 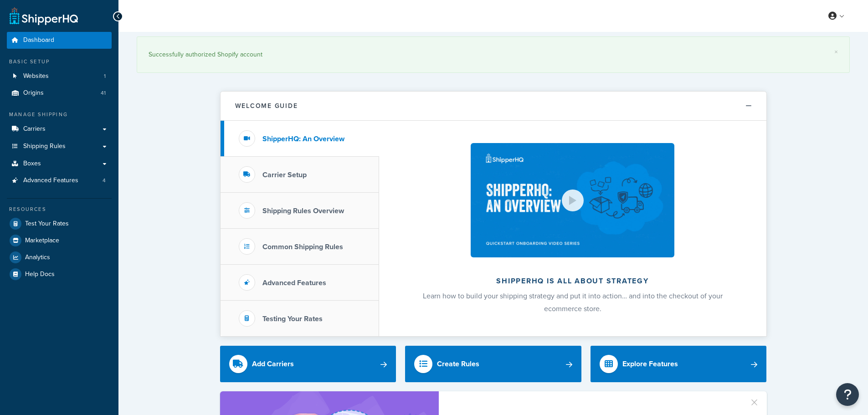 What do you see at coordinates (59, 224) in the screenshot?
I see `a: Test Your Rates` at bounding box center [59, 224].